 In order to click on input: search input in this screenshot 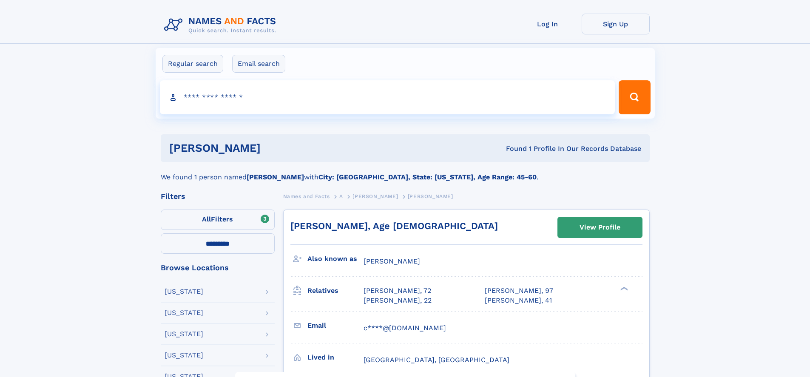, I will do `click(387, 97)`.